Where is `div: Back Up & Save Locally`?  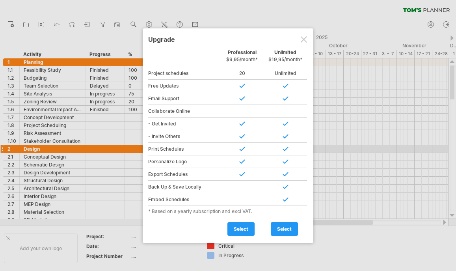
div: Back Up & Save Locally is located at coordinates (184, 187).